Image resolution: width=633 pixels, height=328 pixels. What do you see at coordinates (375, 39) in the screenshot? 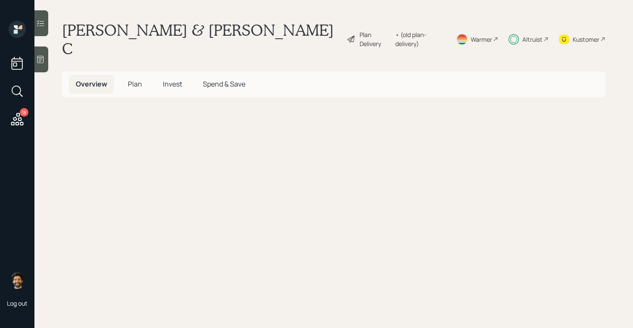
I see `div: Plan Delivery` at bounding box center [375, 39].